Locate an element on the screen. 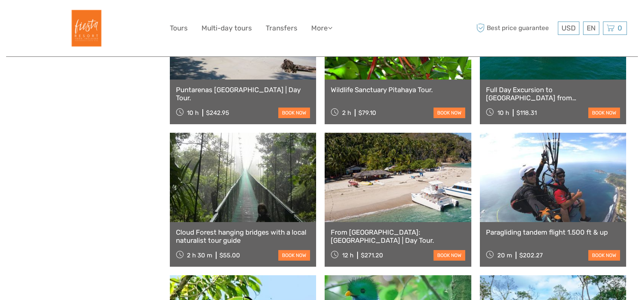 This screenshot has height=300, width=644. a: Wildlife Sanctuary Pitahaya Tour. is located at coordinates (398, 90).